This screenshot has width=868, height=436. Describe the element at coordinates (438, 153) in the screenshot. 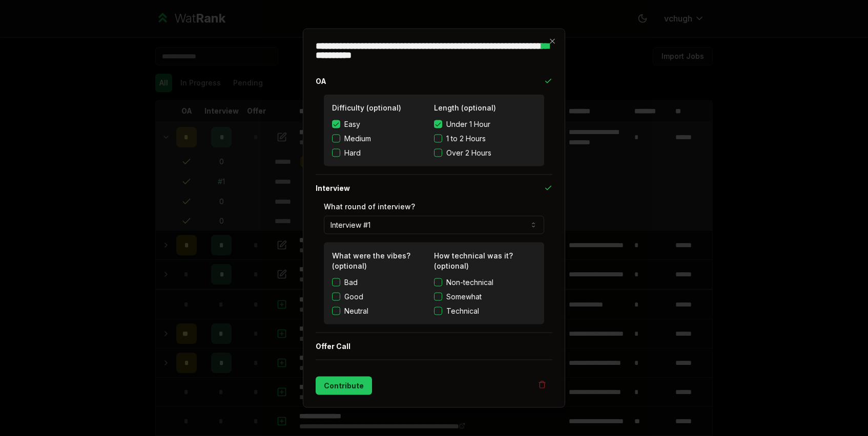

I see `button: Over 2 Hours` at that location.